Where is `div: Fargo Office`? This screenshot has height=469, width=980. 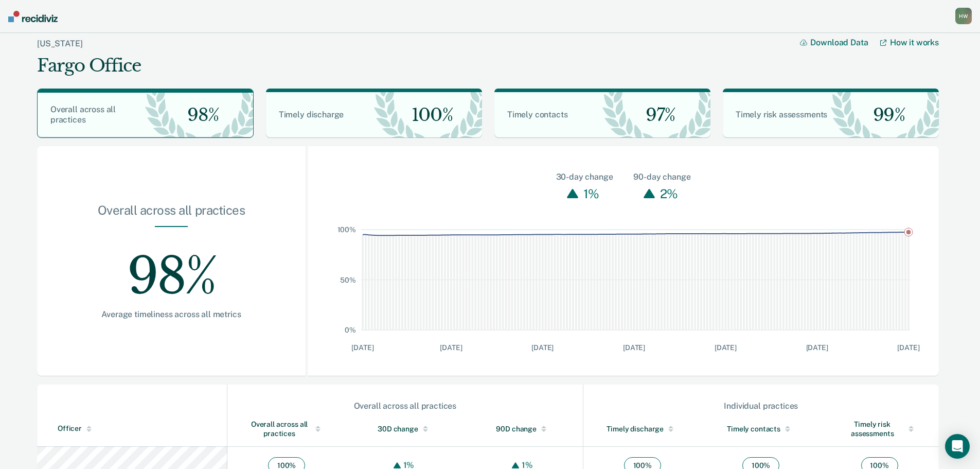
div: Fargo Office is located at coordinates (89, 66).